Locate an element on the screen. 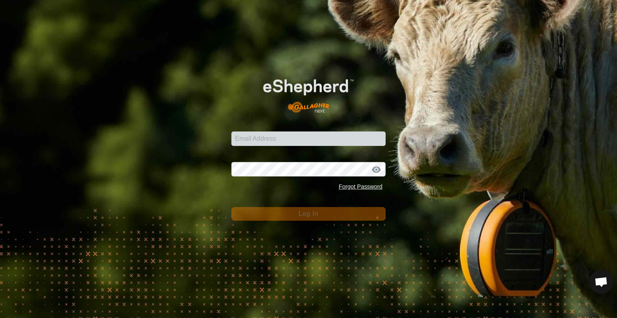  input: Email Address is located at coordinates (308, 139).